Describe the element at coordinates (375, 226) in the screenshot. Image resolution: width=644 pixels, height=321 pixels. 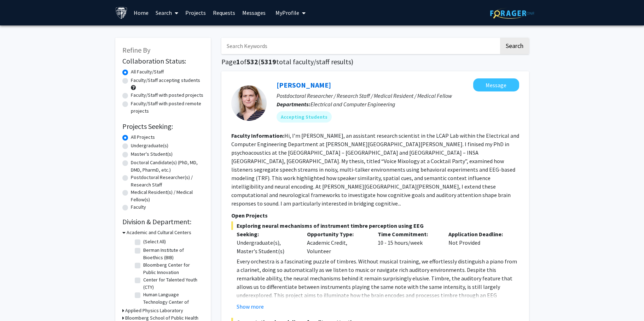
I see `span: Exploring neural mechanisms of instrument timbre perception using EEG` at that location.